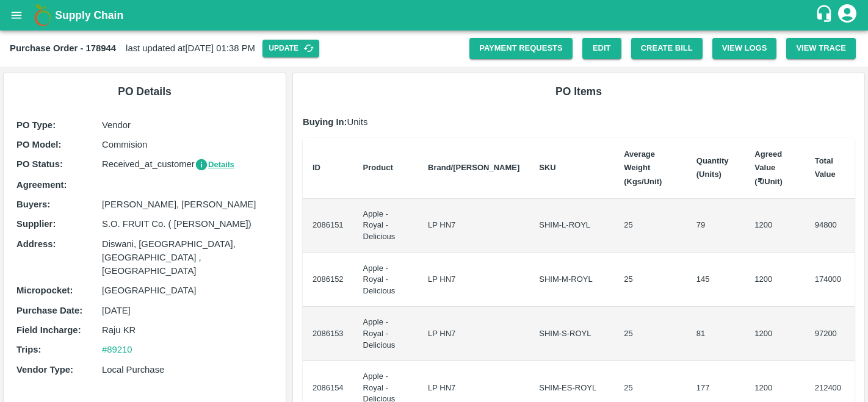 This screenshot has width=868, height=402. What do you see at coordinates (89, 15) in the screenshot?
I see `b: Supply Chain` at bounding box center [89, 15].